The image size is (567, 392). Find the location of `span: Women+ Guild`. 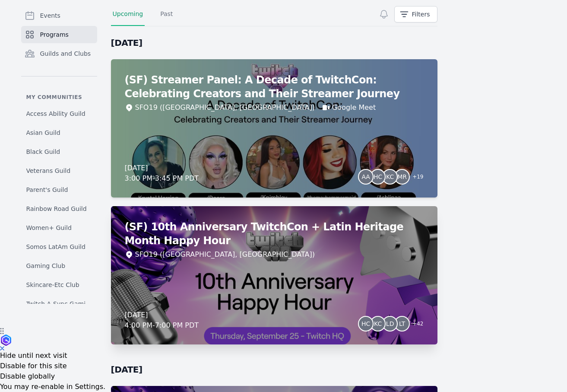

span: Women+ Guild is located at coordinates (49, 228).